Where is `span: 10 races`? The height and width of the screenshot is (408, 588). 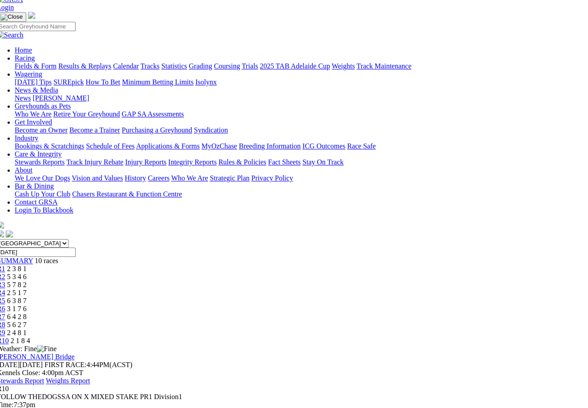
span: 10 races is located at coordinates (46, 260).